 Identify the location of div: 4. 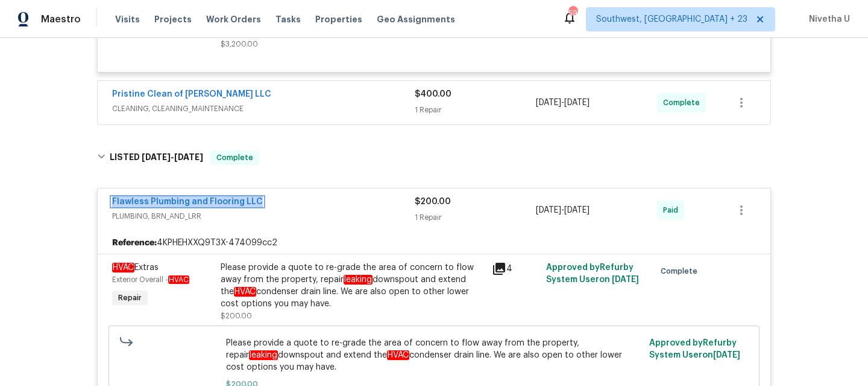
(515, 269).